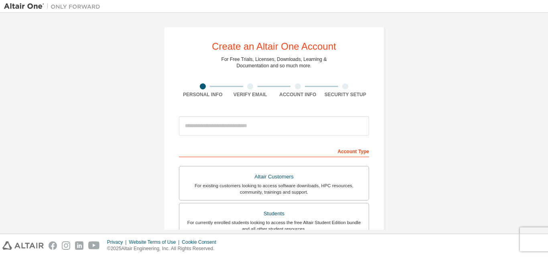 This screenshot has width=548, height=257. I want to click on div: Account Type, so click(274, 151).